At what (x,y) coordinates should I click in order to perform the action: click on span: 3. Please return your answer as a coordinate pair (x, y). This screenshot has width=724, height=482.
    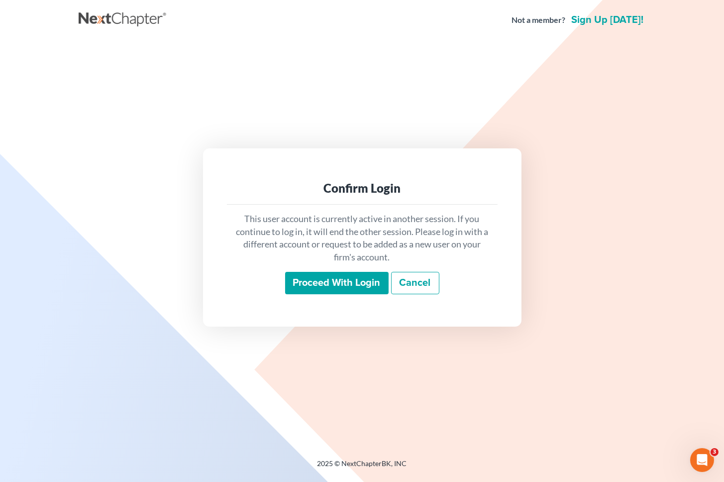
    Looking at the image, I should click on (715, 452).